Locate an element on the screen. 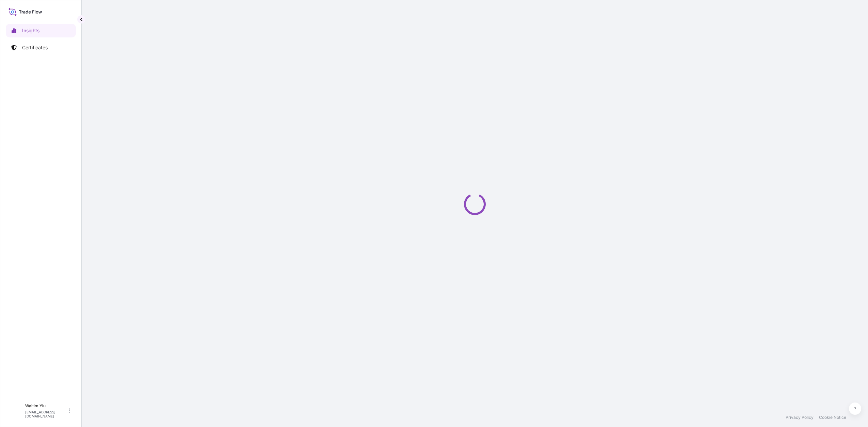 The width and height of the screenshot is (868, 427). a: Insights is located at coordinates (41, 31).